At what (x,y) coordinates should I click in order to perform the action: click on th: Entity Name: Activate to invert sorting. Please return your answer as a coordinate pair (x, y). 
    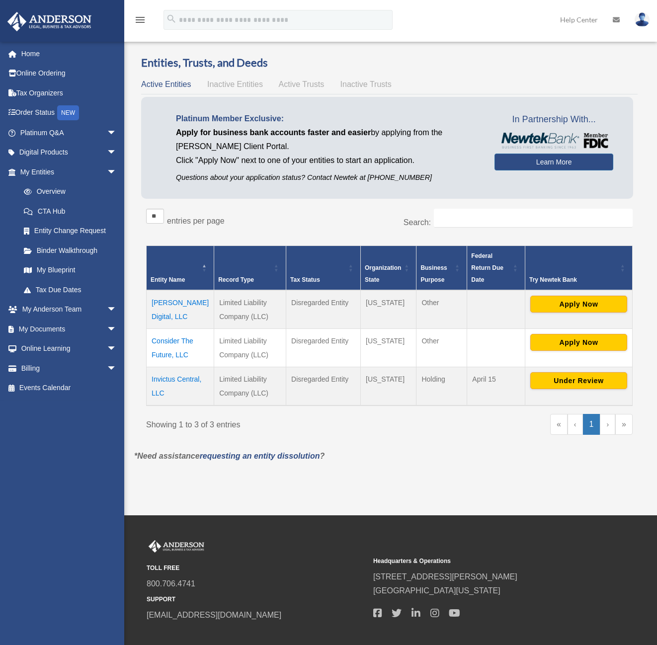
    Looking at the image, I should click on (180, 268).